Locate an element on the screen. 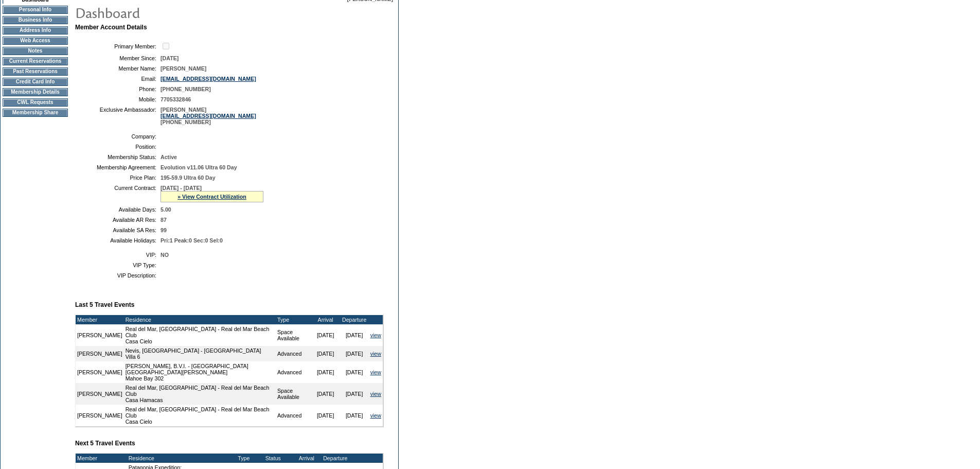  td: Exclusive Ambassador: is located at coordinates (118, 116).